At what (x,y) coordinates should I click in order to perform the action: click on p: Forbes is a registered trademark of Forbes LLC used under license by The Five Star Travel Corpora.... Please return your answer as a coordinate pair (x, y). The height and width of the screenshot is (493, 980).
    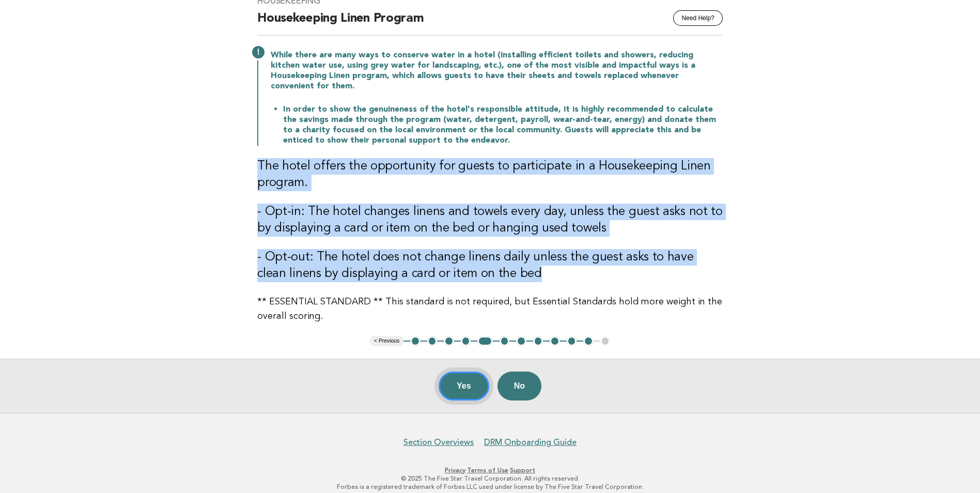
    Looking at the image, I should click on (490, 487).